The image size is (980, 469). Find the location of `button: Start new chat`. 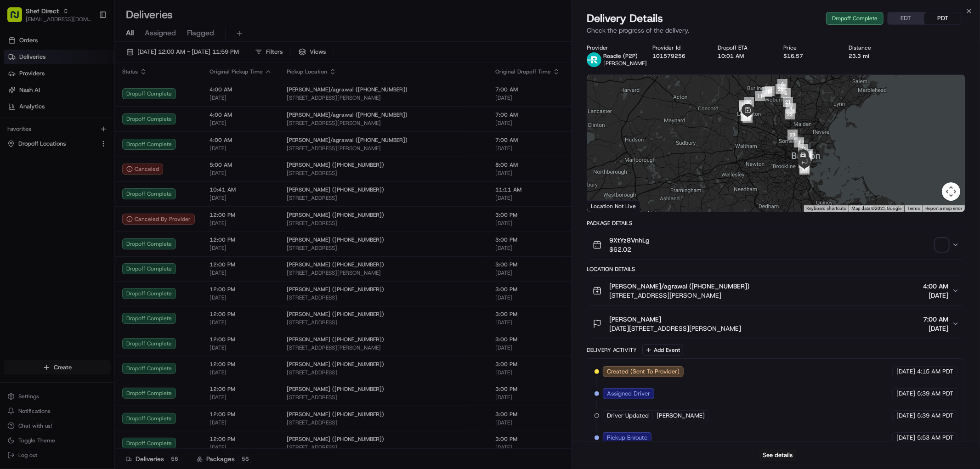

button: Start new chat is located at coordinates (161, 96).